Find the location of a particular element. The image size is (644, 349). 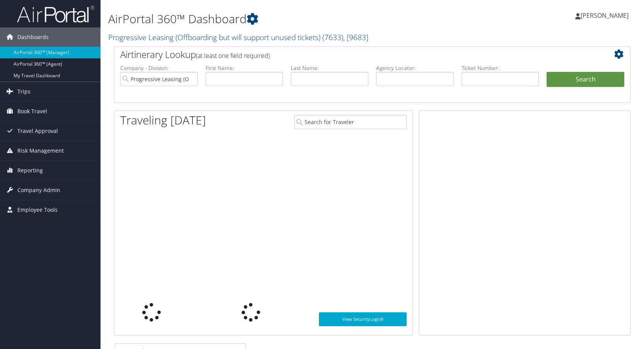

img: airportal-logo.png is located at coordinates (56, 14).